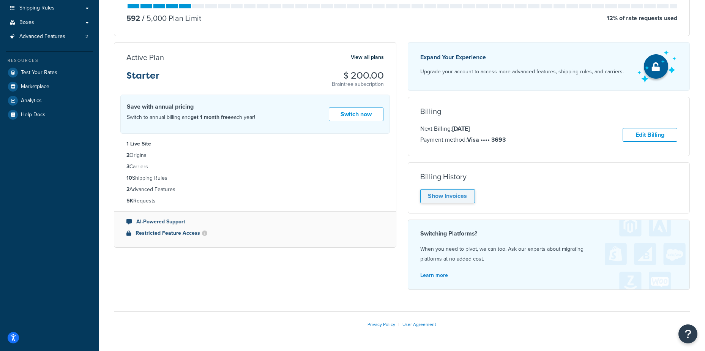 This screenshot has width=705, height=351. What do you see at coordinates (549, 254) in the screenshot?
I see `p: When you need to pivot, we can too. Ask our experts about migrating platforms at no added cost.` at bounding box center [549, 254].